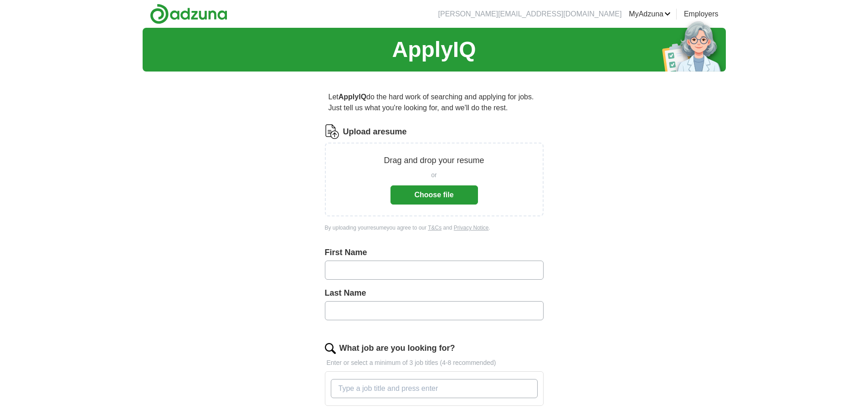 The width and height of the screenshot is (868, 415). What do you see at coordinates (435, 102) in the screenshot?
I see `p: Let do the hard work of searching and applying for jobs. Just tell us what you're looking for, an...` at bounding box center [435, 102].